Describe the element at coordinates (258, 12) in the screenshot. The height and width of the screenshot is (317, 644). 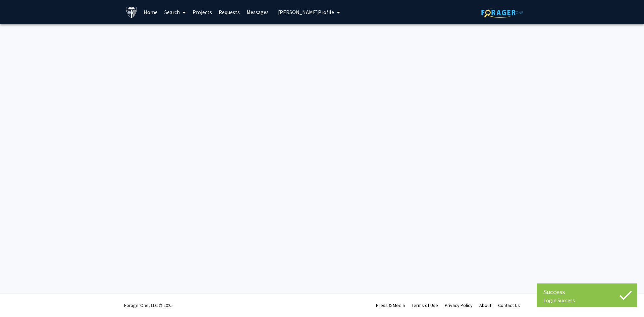
I see `a: Messages` at that location.